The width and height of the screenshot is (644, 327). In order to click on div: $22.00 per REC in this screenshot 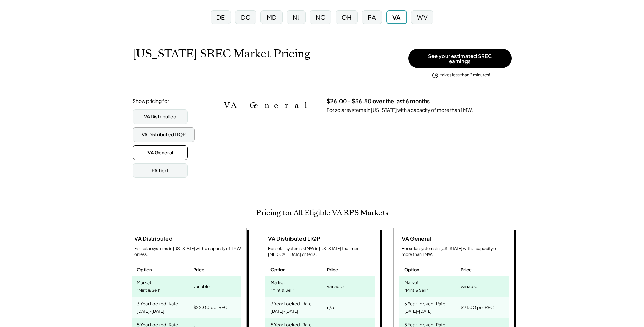, I will do `click(210, 307)`.